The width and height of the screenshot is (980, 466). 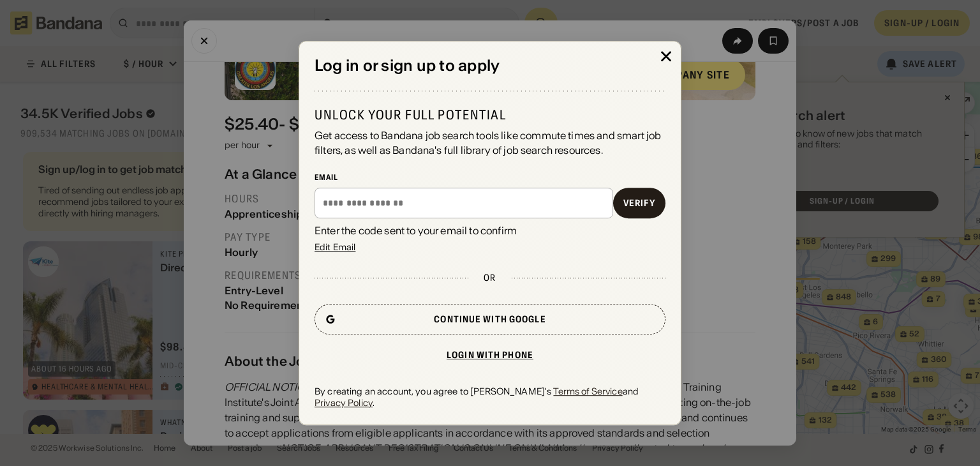 What do you see at coordinates (343, 403) in the screenshot?
I see `a: Privacy Policy` at bounding box center [343, 403].